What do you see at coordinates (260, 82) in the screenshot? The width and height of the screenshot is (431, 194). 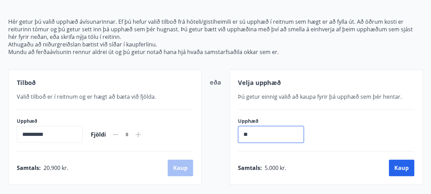 I see `span: Velja upphæð` at bounding box center [260, 82].